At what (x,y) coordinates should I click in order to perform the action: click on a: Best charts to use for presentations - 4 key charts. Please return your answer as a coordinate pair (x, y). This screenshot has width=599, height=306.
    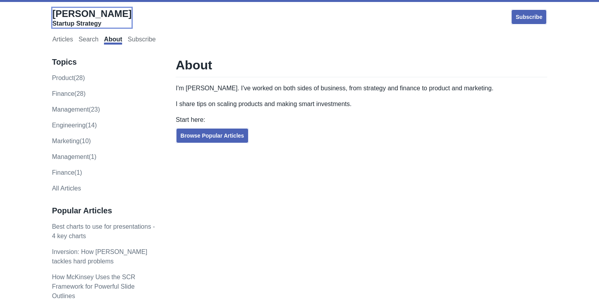
    Looking at the image, I should click on (103, 231).